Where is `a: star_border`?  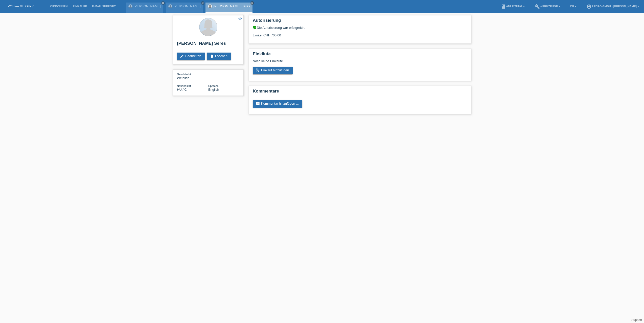 a: star_border is located at coordinates (240, 19).